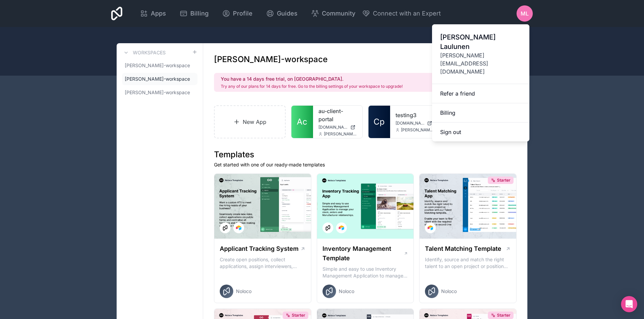 The image size is (644, 319). Describe the element at coordinates (338, 115) in the screenshot. I see `a: au-client-portal` at that location.